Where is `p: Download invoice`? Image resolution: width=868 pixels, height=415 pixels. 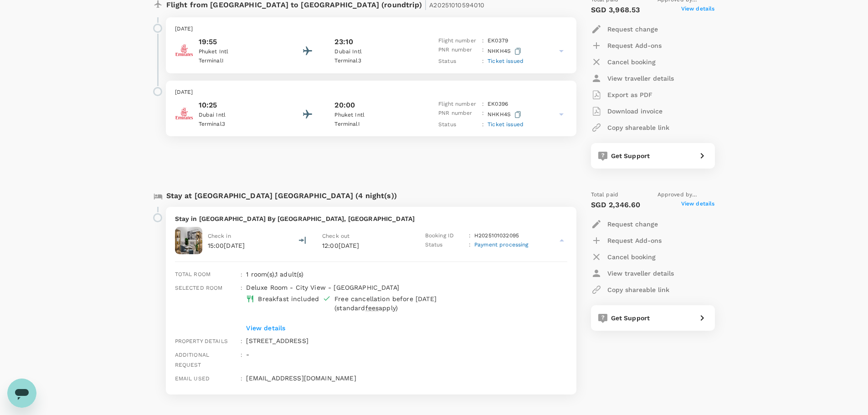
p: Download invoice is located at coordinates (635, 111).